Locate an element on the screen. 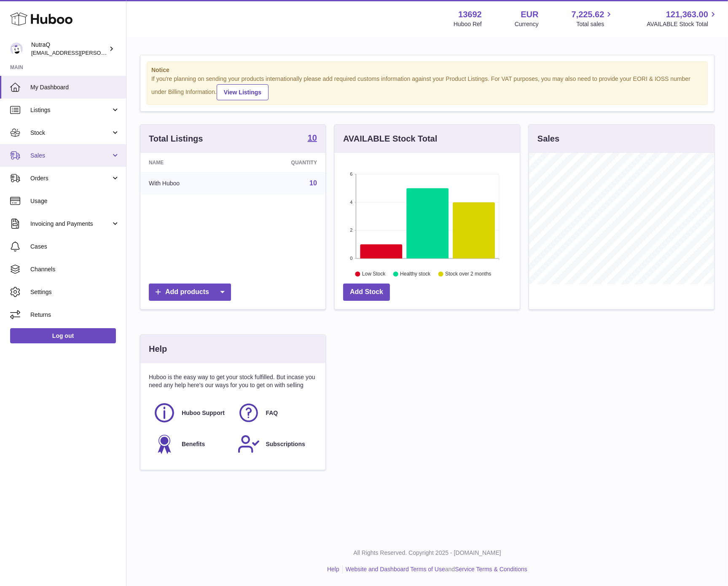 This screenshot has height=586, width=728. span: Invoicing and Payments is located at coordinates (71, 224).